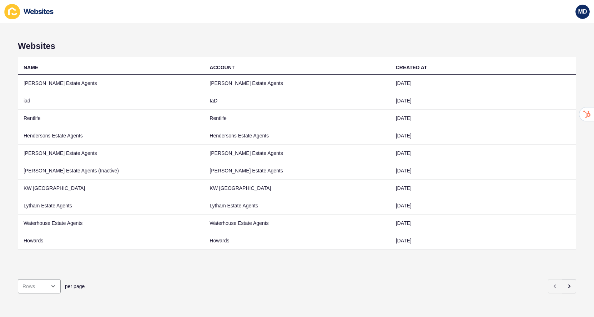 Image resolution: width=594 pixels, height=317 pixels. I want to click on div: NAME, so click(31, 67).